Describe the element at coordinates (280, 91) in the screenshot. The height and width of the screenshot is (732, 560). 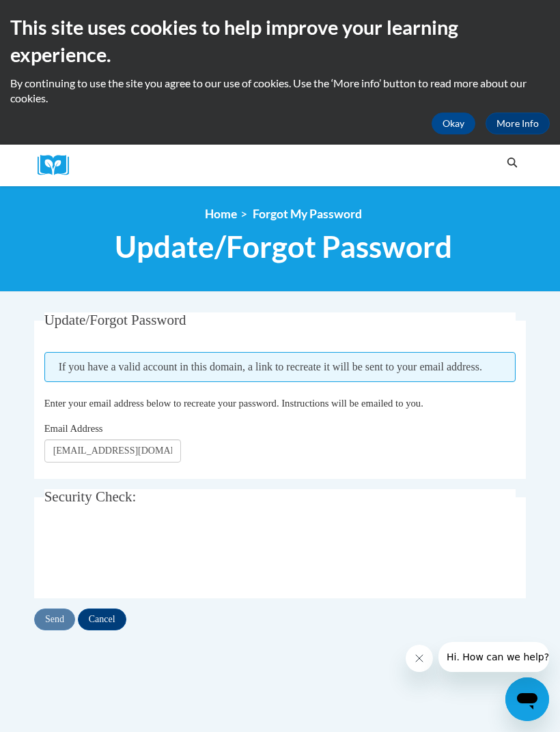
I see `p: By continuing to use the site you agree to our use of cookies. Use the ‘More info’ button to read...` at that location.